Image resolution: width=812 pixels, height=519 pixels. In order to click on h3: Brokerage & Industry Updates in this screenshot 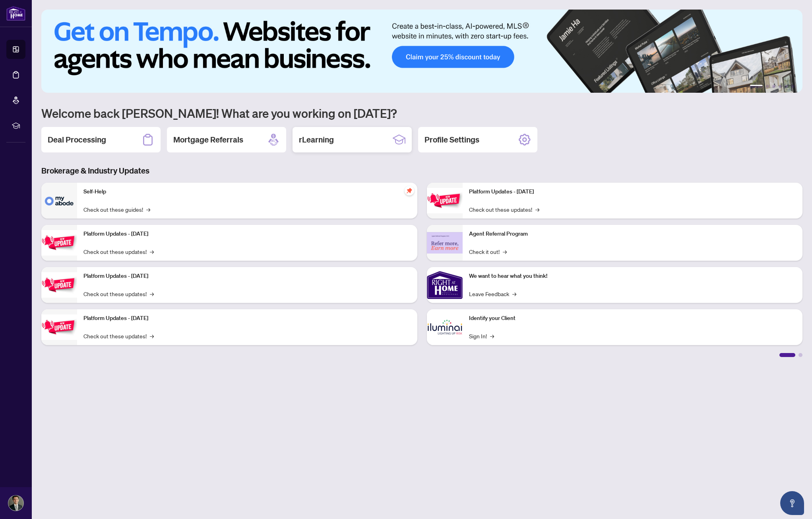, I will do `click(422, 171)`.